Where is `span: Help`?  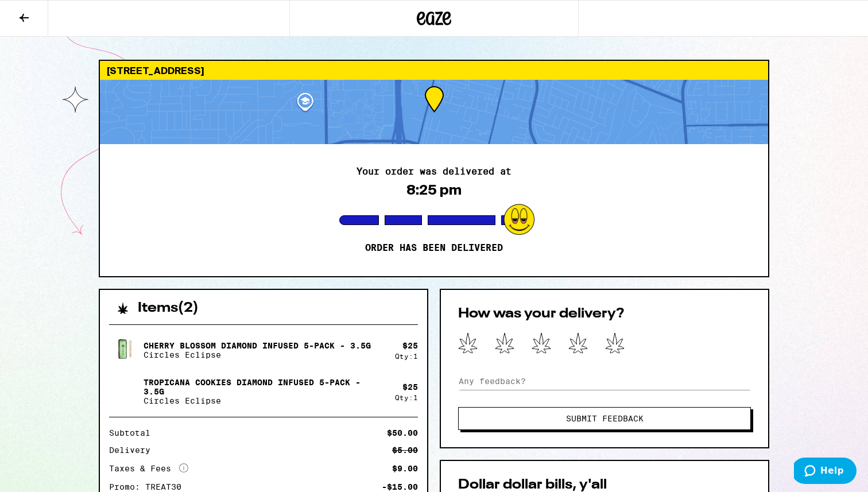
span: Help is located at coordinates (38, 13).